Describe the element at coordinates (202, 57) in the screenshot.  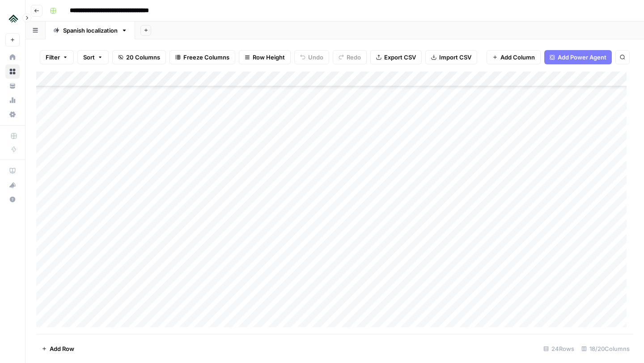
I see `button: Freeze Columns` at that location.